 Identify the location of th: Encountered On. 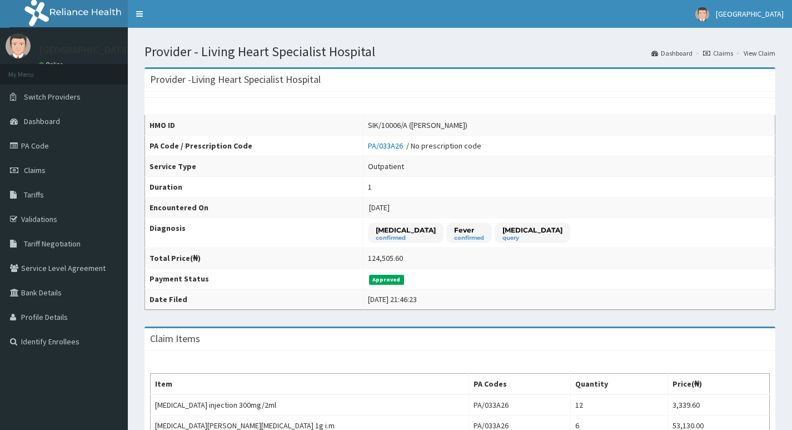
(254, 207).